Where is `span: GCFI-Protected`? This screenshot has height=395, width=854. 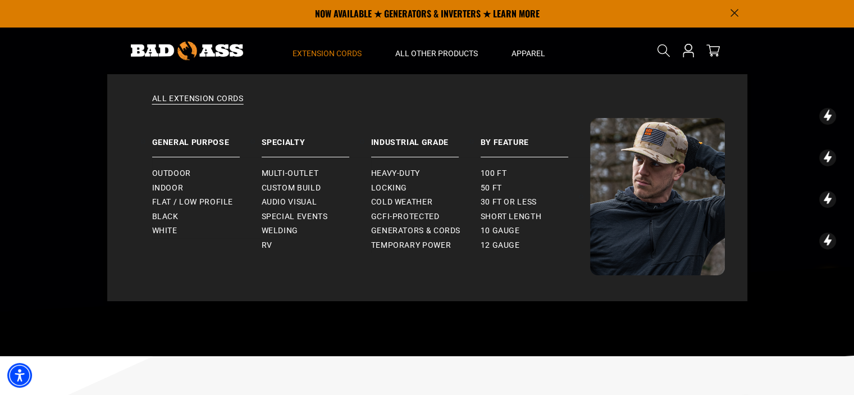
span: GCFI-Protected is located at coordinates (405, 217).